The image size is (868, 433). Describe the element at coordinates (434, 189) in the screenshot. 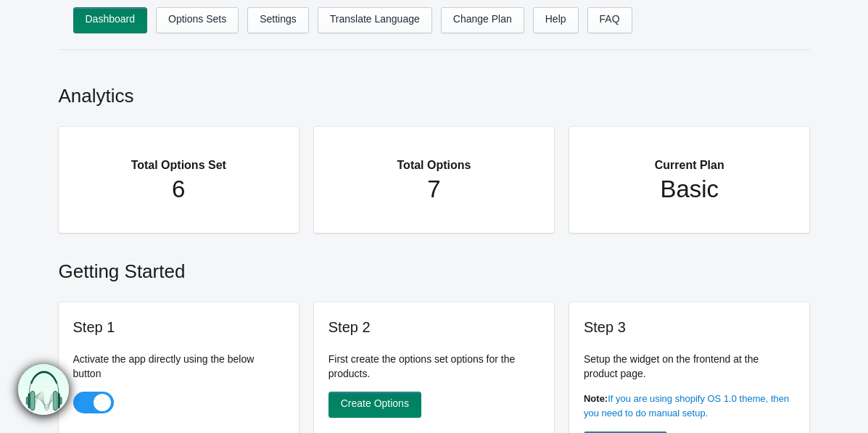

I see `h1: 7` at that location.